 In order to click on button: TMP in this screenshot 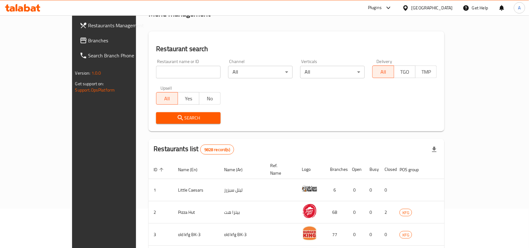, I will do `click(426, 72)`.